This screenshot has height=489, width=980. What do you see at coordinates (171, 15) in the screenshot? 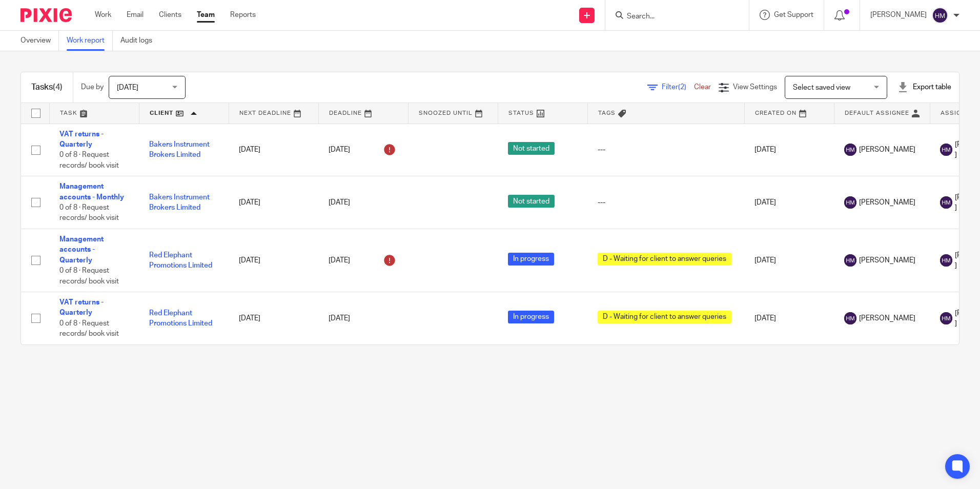
I see `a: Clients` at bounding box center [171, 15].